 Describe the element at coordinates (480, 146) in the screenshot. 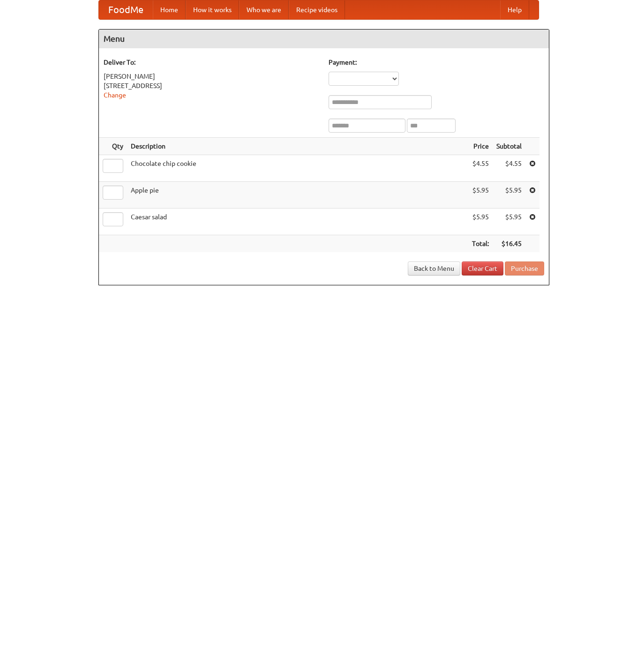

I see `th: Price` at that location.